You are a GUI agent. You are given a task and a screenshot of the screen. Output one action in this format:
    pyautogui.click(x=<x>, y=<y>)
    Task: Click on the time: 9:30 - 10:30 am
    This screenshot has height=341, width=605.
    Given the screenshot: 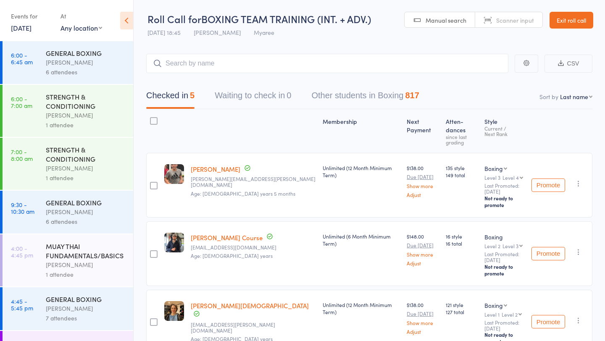 What is the action you would take?
    pyautogui.click(x=23, y=208)
    